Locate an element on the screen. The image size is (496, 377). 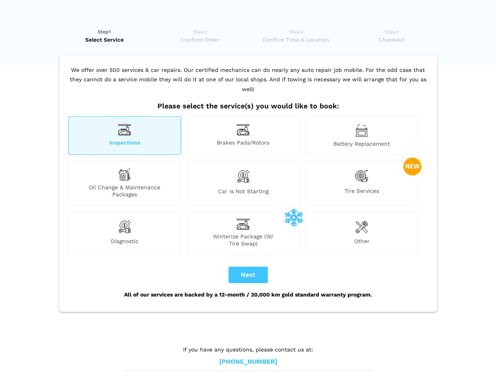
a: Step1 is located at coordinates (105, 36).